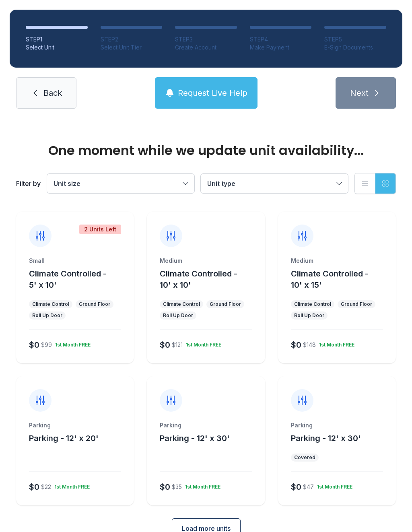 The height and width of the screenshot is (532, 412). What do you see at coordinates (281, 48) in the screenshot?
I see `div: Make Payment` at bounding box center [281, 48].